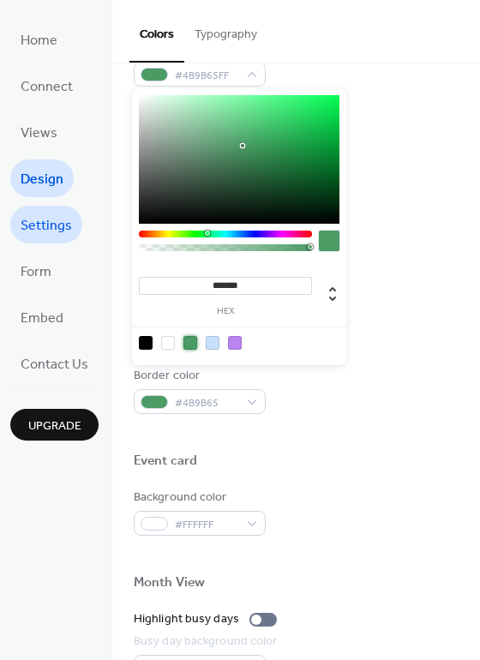 Image resolution: width=480 pixels, height=660 pixels. What do you see at coordinates (146, 343) in the screenshot?
I see `div: rgb(0, 0, 0)` at bounding box center [146, 343].